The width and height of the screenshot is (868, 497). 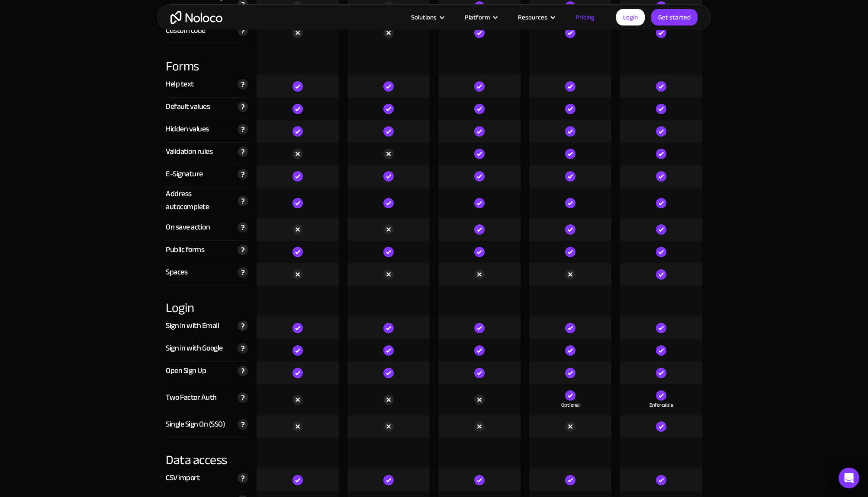 I want to click on div: Default values, so click(x=188, y=106).